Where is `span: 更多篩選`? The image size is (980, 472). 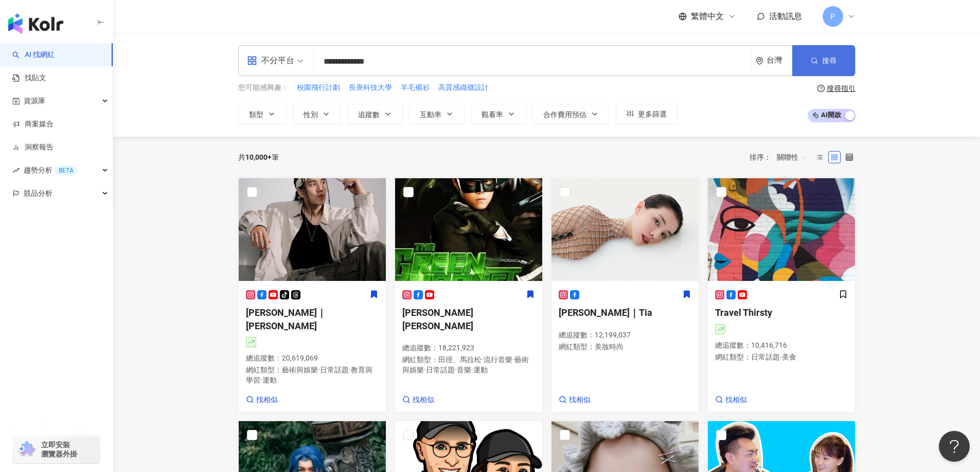
span: 更多篩選 is located at coordinates (652, 114).